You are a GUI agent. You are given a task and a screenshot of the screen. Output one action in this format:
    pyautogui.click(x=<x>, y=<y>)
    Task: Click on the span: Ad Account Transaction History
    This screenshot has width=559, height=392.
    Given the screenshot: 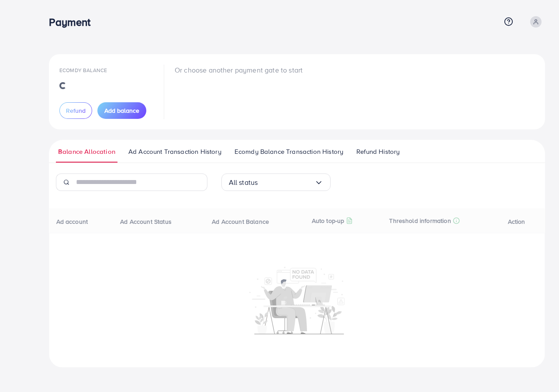 What is the action you would take?
    pyautogui.click(x=175, y=152)
    